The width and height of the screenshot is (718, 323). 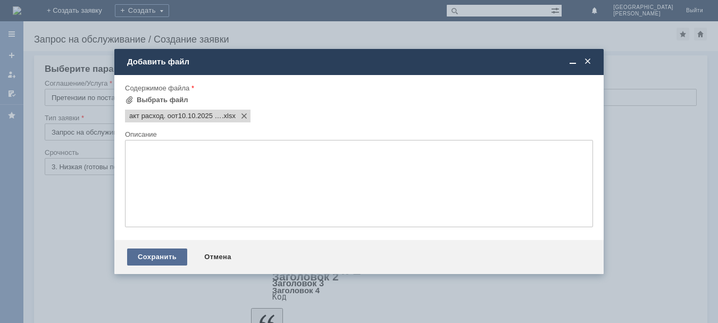 What do you see at coordinates (358, 134) in the screenshot?
I see `div: Описание` at bounding box center [358, 134].